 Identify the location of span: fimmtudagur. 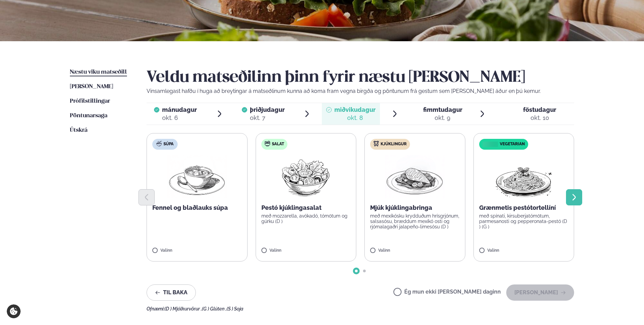
(443, 110).